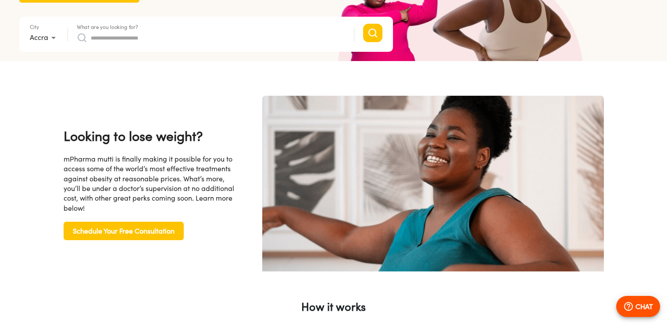 Image resolution: width=667 pixels, height=324 pixels. What do you see at coordinates (150, 183) in the screenshot?
I see `div: mPharma mutti is finally making it possible for you to access some of the world’s most effective ...` at bounding box center [150, 183].